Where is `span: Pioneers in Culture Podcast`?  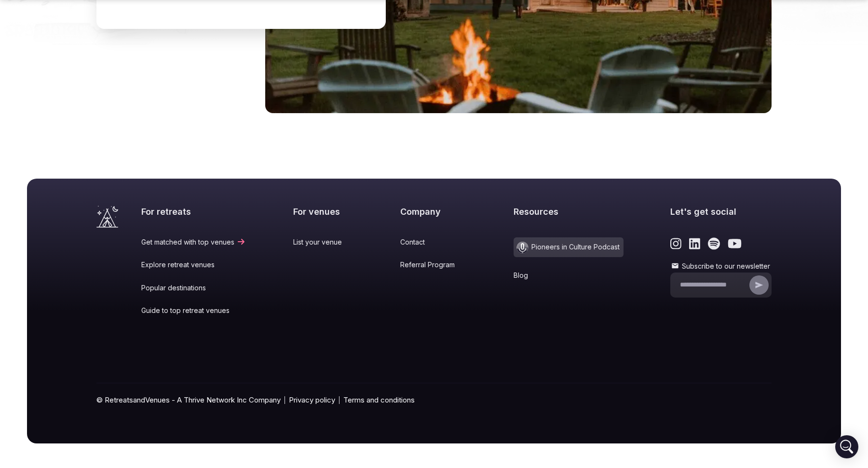
span: Pioneers in Culture Podcast is located at coordinates (569, 247).